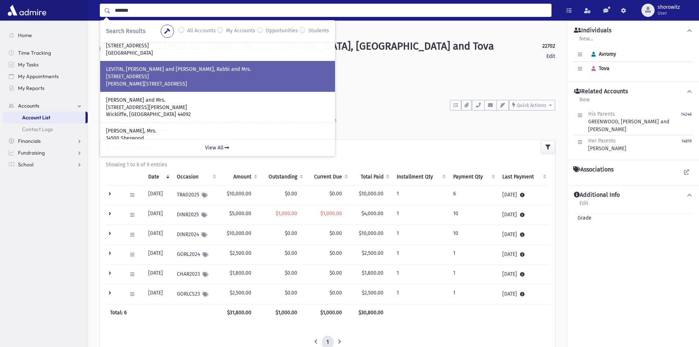 This screenshot has height=347, width=699. Describe the element at coordinates (45, 153) in the screenshot. I see `a: Fundraising` at that location.